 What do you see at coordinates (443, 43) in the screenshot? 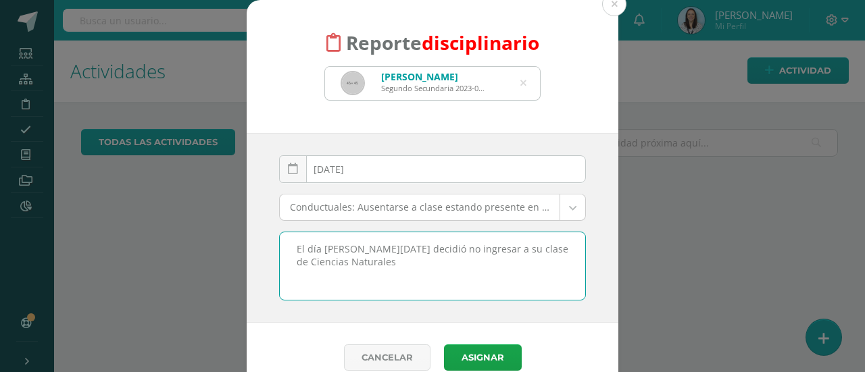
I see `span: Reporte` at bounding box center [443, 43].